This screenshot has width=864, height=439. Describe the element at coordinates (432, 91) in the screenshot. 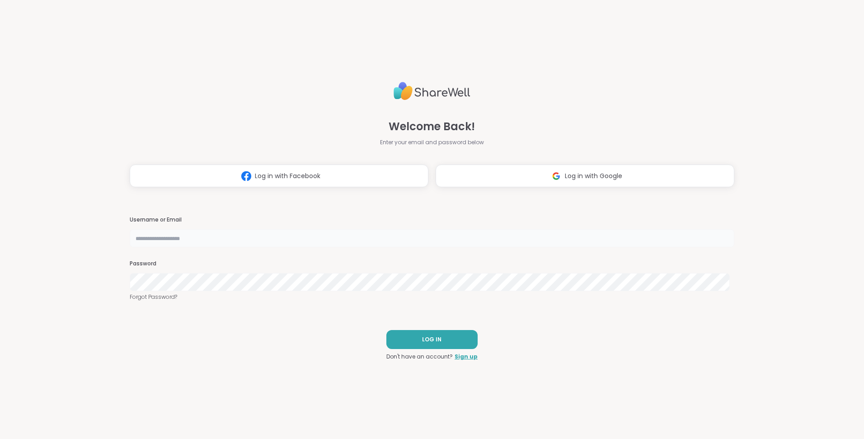

I see `img: ShareWell Logo` at that location.